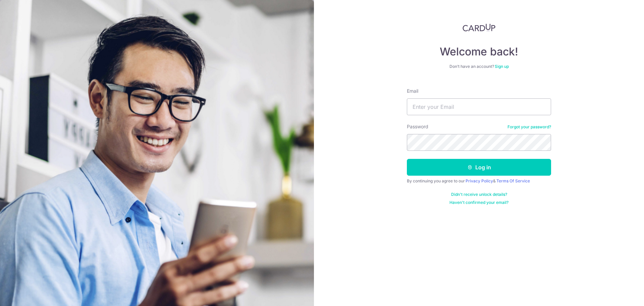 The width and height of the screenshot is (644, 306). Describe the element at coordinates (479, 202) in the screenshot. I see `a: Haven't confirmed your email?` at that location.